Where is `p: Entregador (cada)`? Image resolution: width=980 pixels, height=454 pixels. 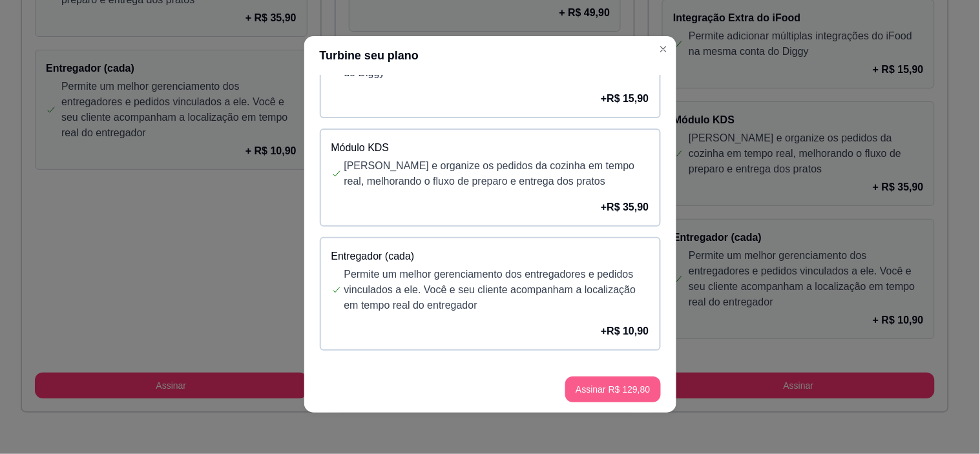 p: Entregador (cada) is located at coordinates (490, 257).